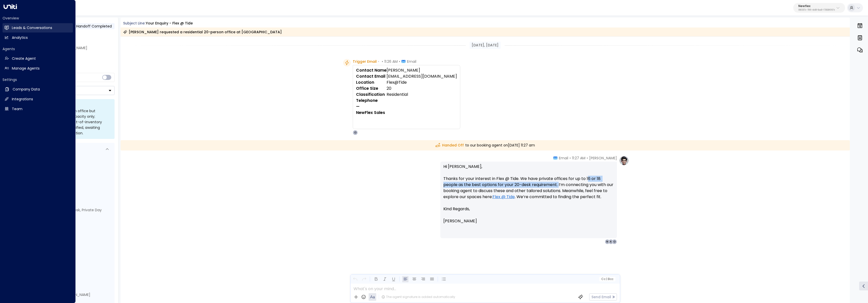 This screenshot has height=303, width=868. What do you see at coordinates (607, 280) in the screenshot?
I see `span: Cc Bcc` at bounding box center [607, 280].